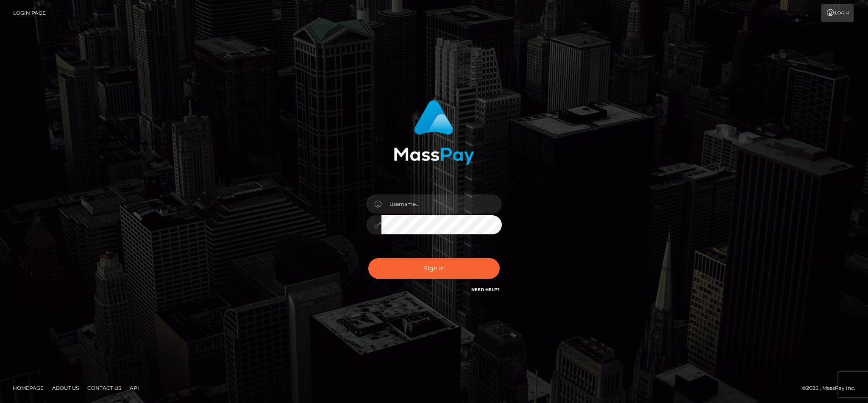 This screenshot has width=868, height=403. What do you see at coordinates (442, 204) in the screenshot?
I see `input: Username...` at bounding box center [442, 204].